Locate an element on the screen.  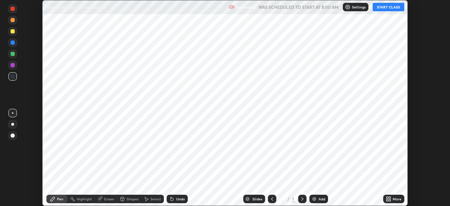
div: Add is located at coordinates (322, 199).